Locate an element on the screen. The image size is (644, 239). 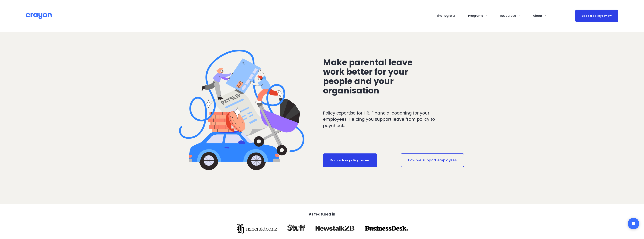
a: Book a free policy review is located at coordinates (350, 160).